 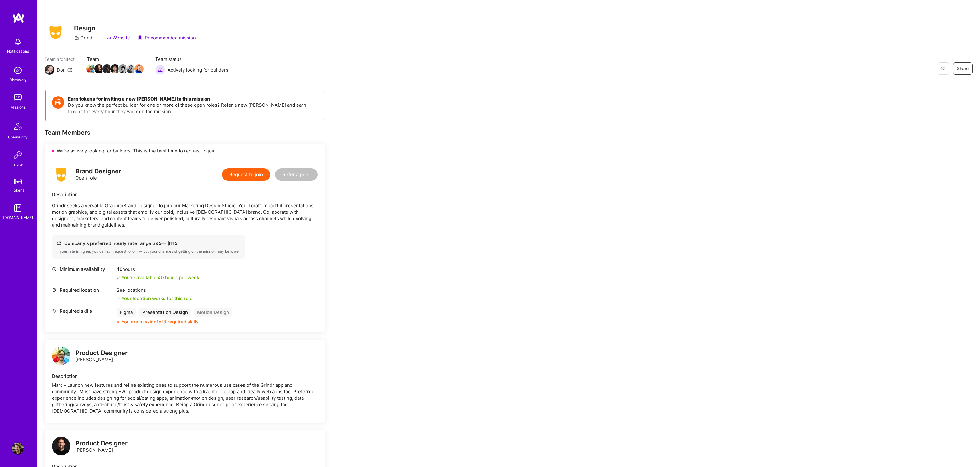 What do you see at coordinates (82, 290) in the screenshot?
I see `div: Required location` at bounding box center [82, 290].